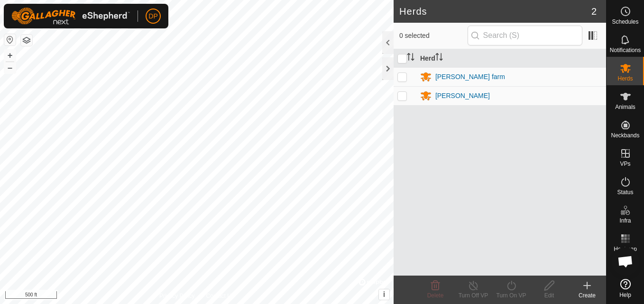  Describe the element at coordinates (153, 16) in the screenshot. I see `span: DP` at that location.